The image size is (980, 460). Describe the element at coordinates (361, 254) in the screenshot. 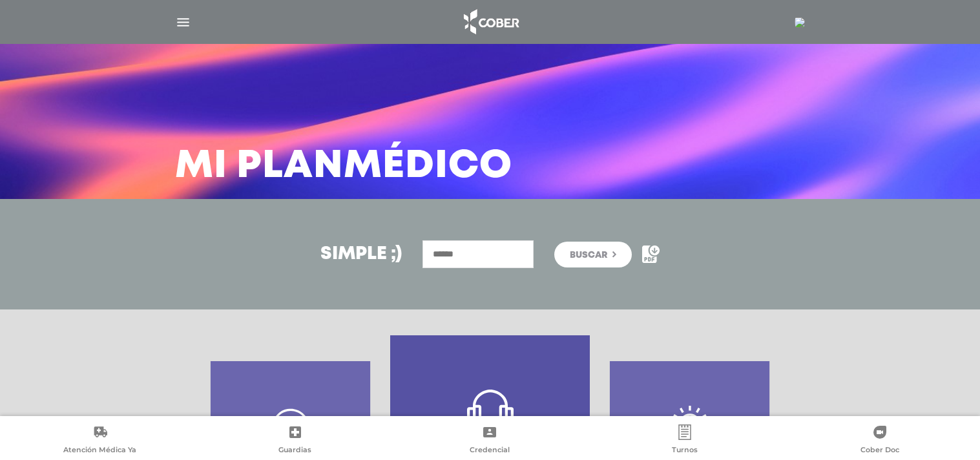

I see `h3: Simple ;)` at that location.